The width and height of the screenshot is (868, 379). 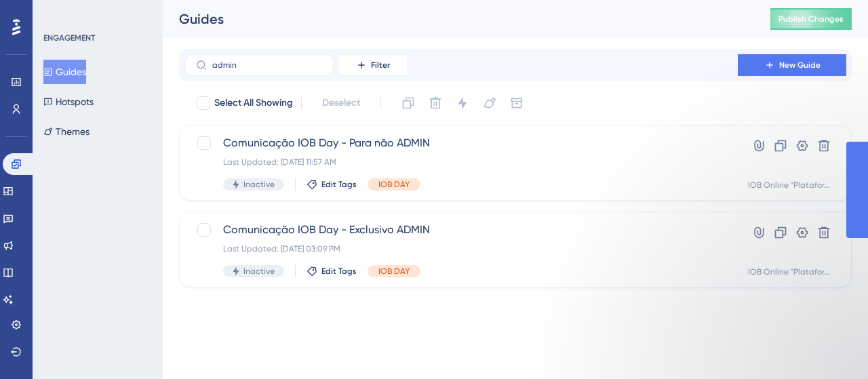 I want to click on span: Filter, so click(x=380, y=65).